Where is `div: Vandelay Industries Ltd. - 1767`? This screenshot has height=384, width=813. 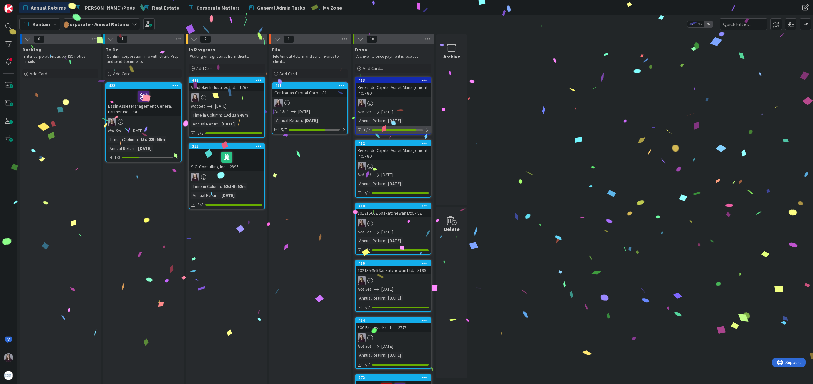
div: Vandelay Industries Ltd. - 1767 is located at coordinates (227, 87).